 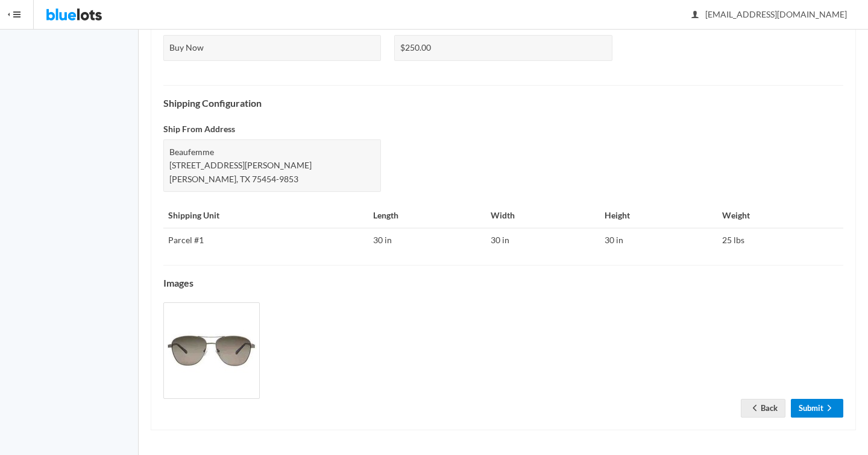 What do you see at coordinates (755, 408) in the screenshot?
I see `ion-icon: arrow back` at bounding box center [755, 408].